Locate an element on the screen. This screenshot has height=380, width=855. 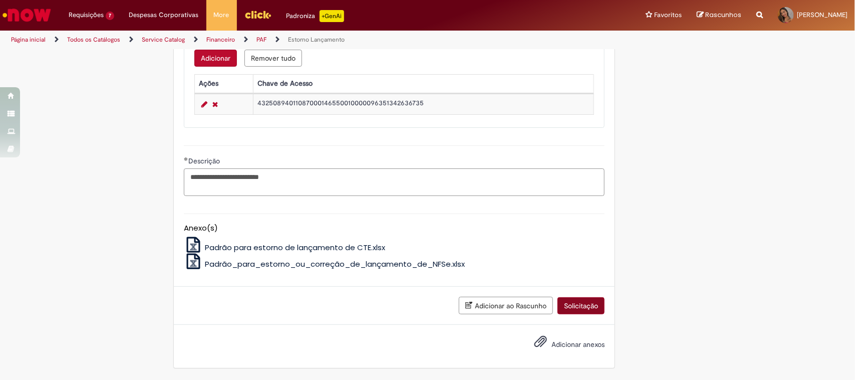
a: Página inicial is located at coordinates (28, 40).